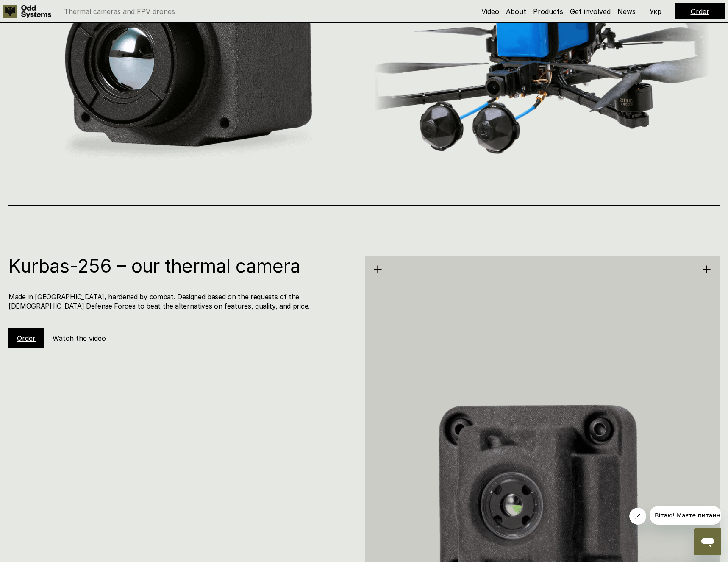  Describe the element at coordinates (119, 12) in the screenshot. I see `p: Thermal cameras and FPV drones` at that location.